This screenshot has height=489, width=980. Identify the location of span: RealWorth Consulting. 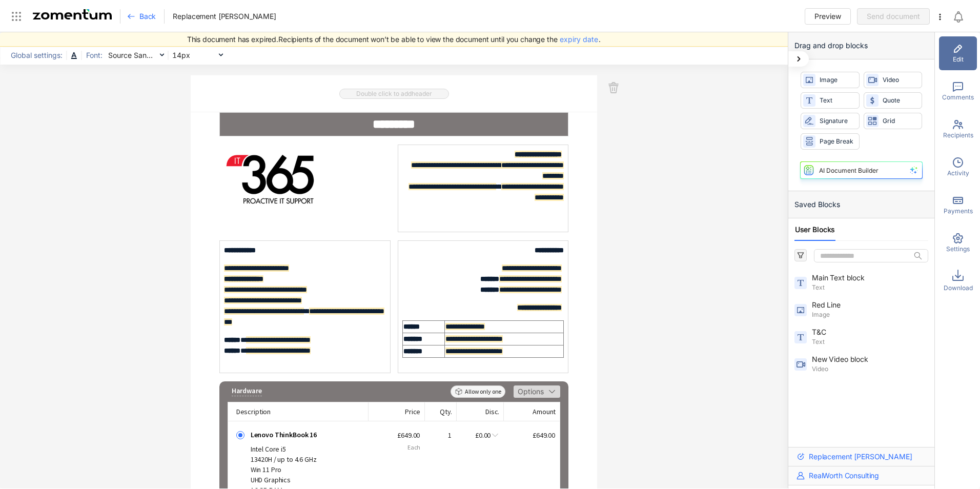
(844, 476).